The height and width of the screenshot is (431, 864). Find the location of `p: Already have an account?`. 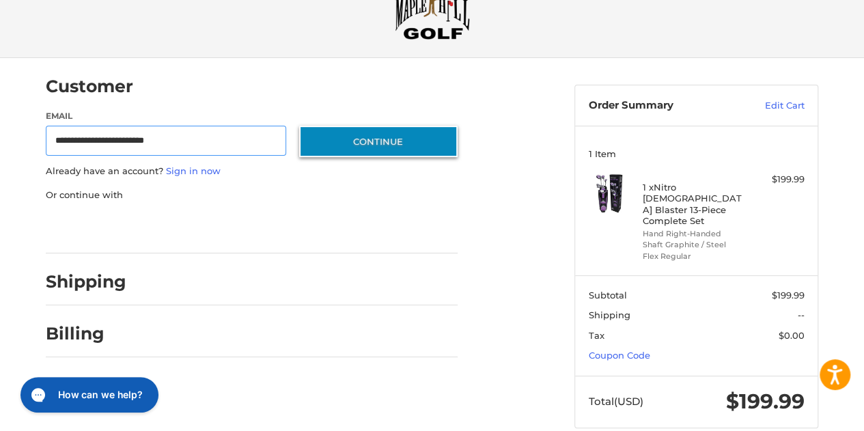

p: Already have an account? is located at coordinates (251, 171).